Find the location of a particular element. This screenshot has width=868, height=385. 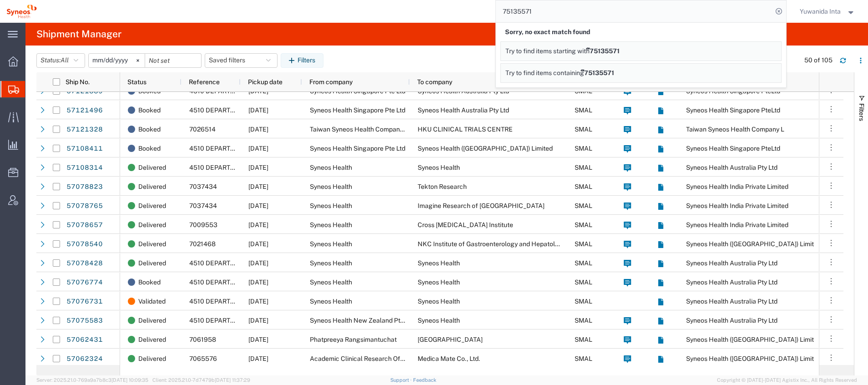

a: 57121328 is located at coordinates (85, 129).